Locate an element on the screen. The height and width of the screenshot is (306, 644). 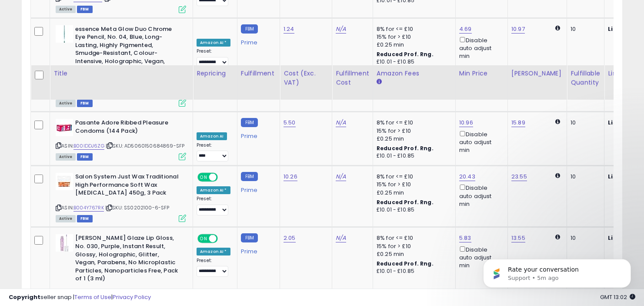
a: Privacy Policy is located at coordinates (132, 297).